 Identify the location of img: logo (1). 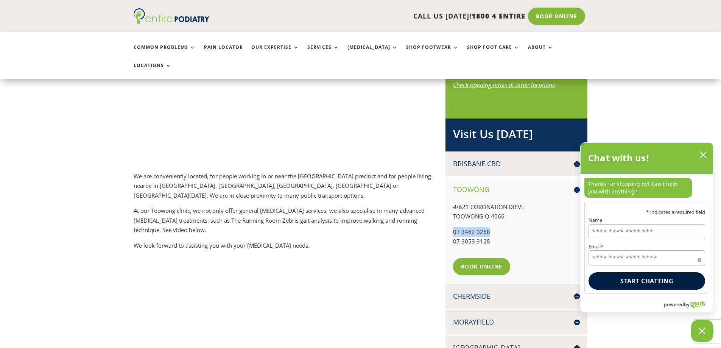
(172, 16).